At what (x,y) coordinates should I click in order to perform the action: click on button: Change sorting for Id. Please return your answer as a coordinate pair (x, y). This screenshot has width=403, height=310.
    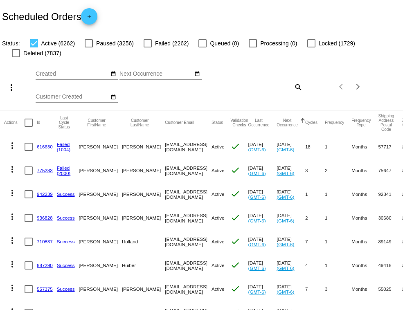
    Looking at the image, I should click on (38, 123).